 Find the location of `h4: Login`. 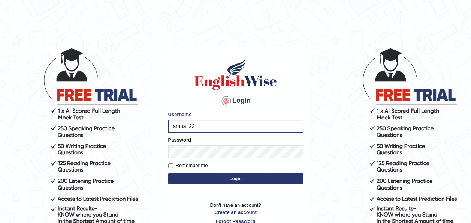

h4: Login is located at coordinates (236, 101).